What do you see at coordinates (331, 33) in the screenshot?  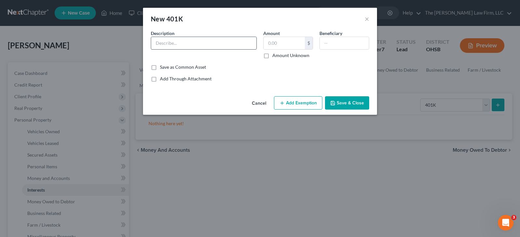 I see `label: Beneficiary` at bounding box center [331, 33].